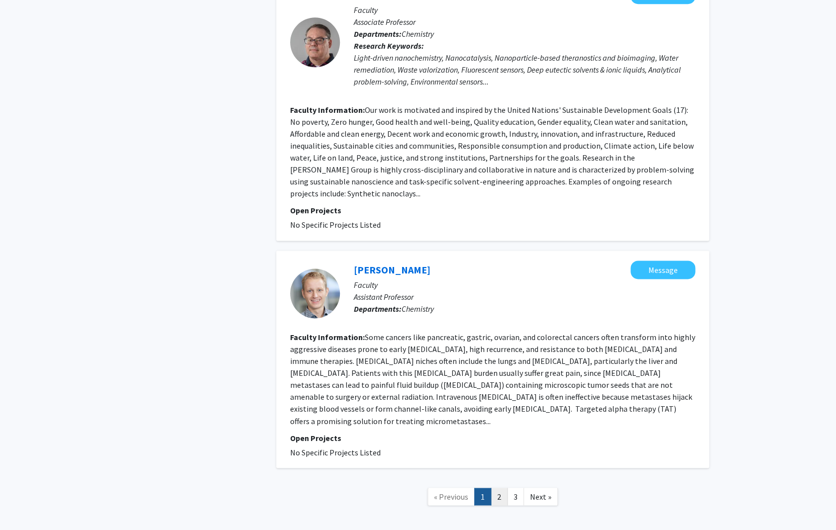 The height and width of the screenshot is (530, 836). I want to click on fg-read-more: Some cancers like pancreatic, gastric, ovarian, and colorectal cancers often transform into highl..., so click(492, 379).